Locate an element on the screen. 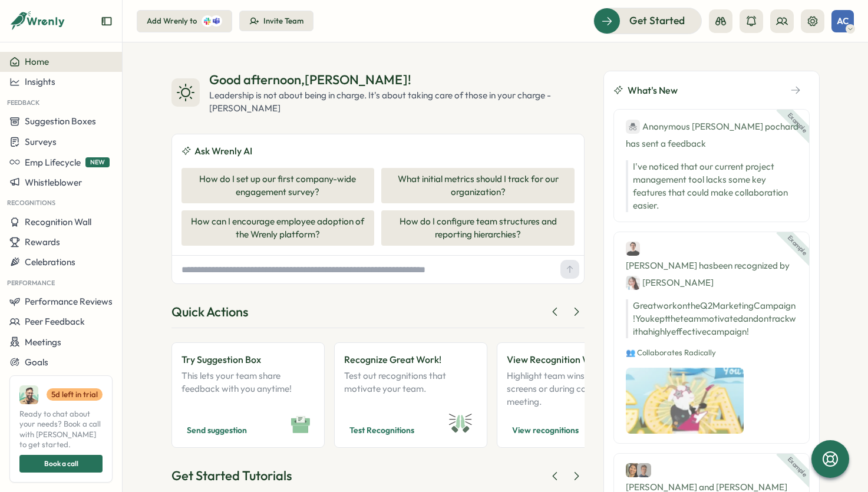  span: Whistleblower is located at coordinates (53, 182).